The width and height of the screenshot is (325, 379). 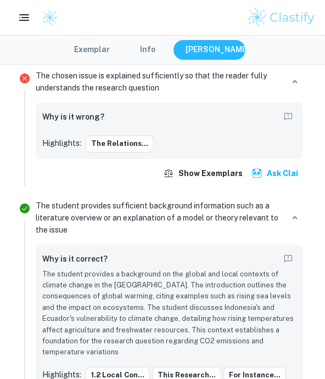 What do you see at coordinates (257, 173) in the screenshot?
I see `img: clai.svg` at bounding box center [257, 173].